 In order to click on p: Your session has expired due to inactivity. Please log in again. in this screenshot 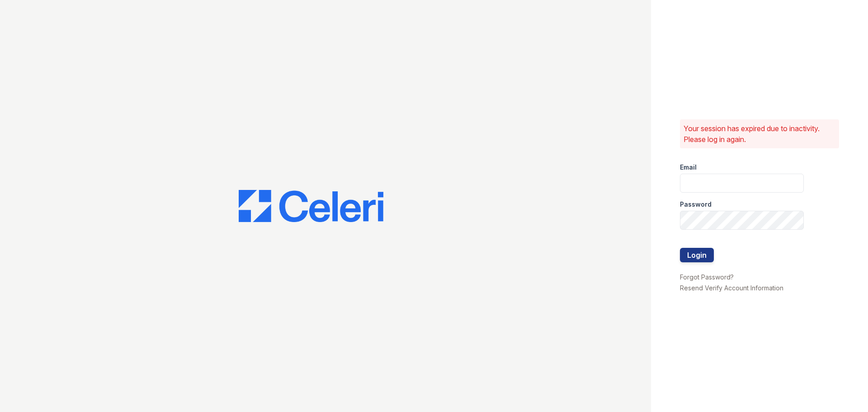, I will do `click(759, 134)`.